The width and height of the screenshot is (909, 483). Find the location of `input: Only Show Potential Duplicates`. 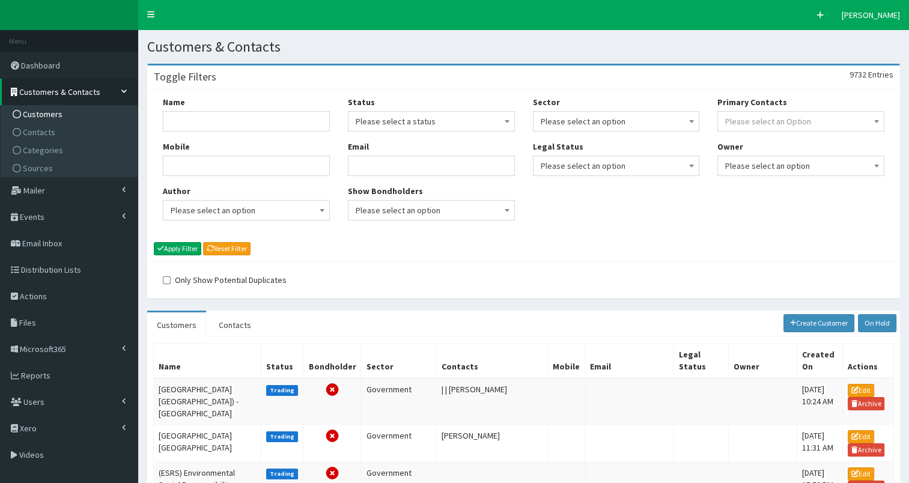

input: Only Show Potential Duplicates is located at coordinates (166, 280).